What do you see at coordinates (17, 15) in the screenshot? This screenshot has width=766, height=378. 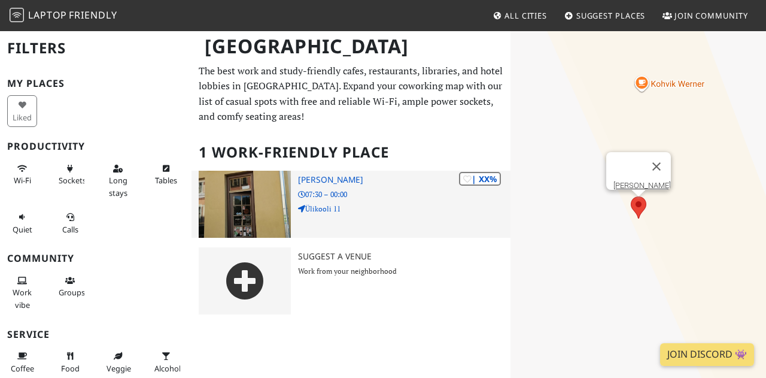 I see `img: LaptopFriendly` at bounding box center [17, 15].